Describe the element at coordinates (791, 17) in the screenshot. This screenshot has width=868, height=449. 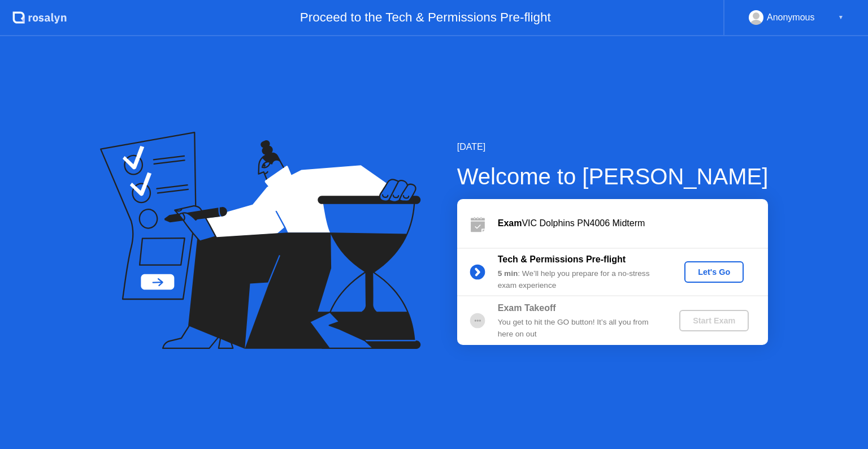
I see `div: Anonymous` at that location.